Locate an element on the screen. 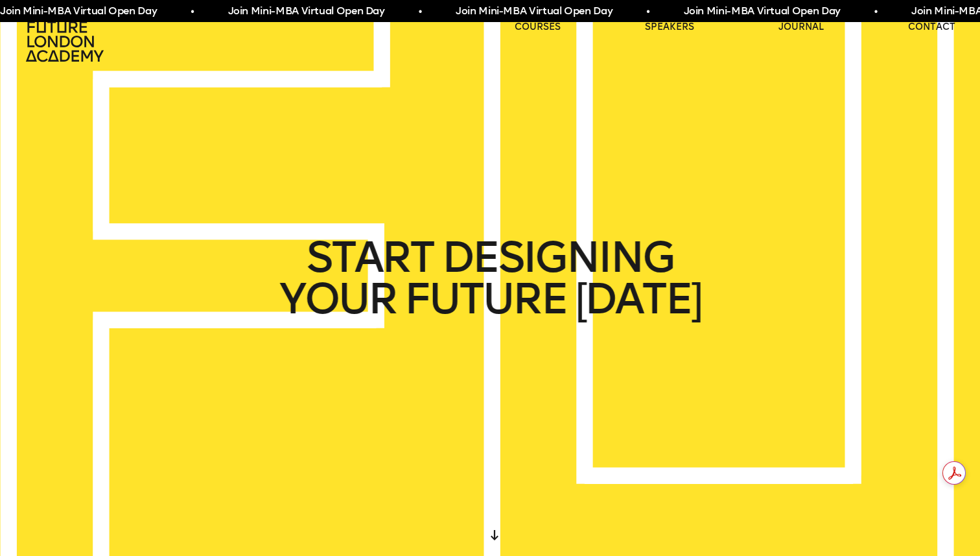  a: contact is located at coordinates (932, 28).